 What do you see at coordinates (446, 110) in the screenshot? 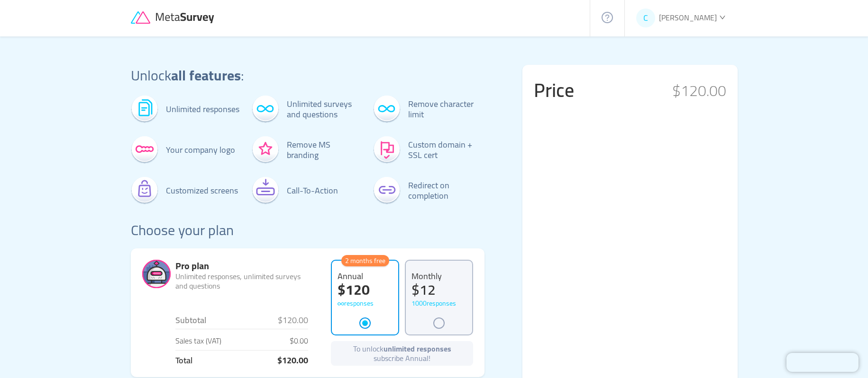
I see `span: Remove character limit` at bounding box center [446, 110].